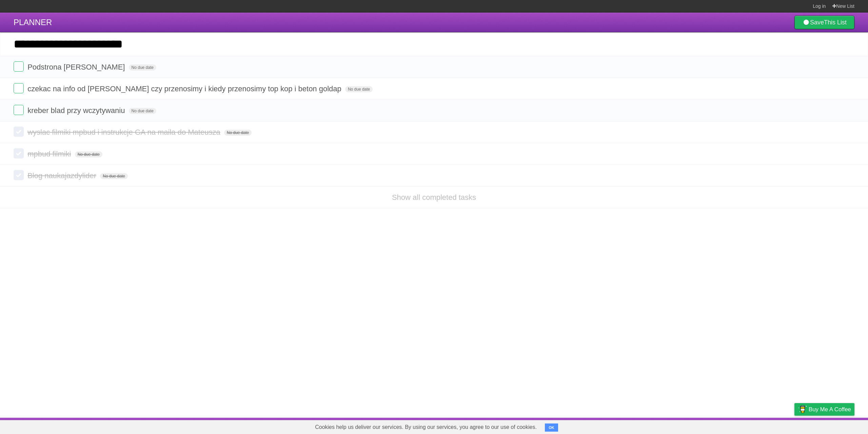  Describe the element at coordinates (426, 427) in the screenshot. I see `span: Cookies help us deliver our services. By using our services, you agree to our use of cookies.` at that location.